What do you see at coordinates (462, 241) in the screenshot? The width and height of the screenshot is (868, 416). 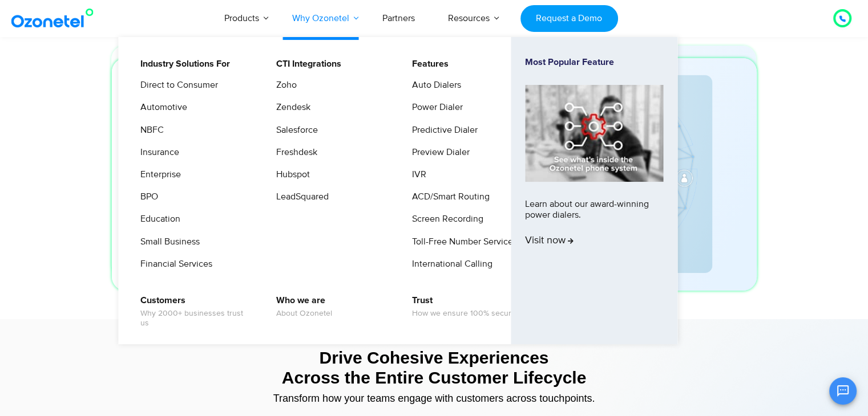 I see `a: Toll-Free Number Services` at bounding box center [462, 241].